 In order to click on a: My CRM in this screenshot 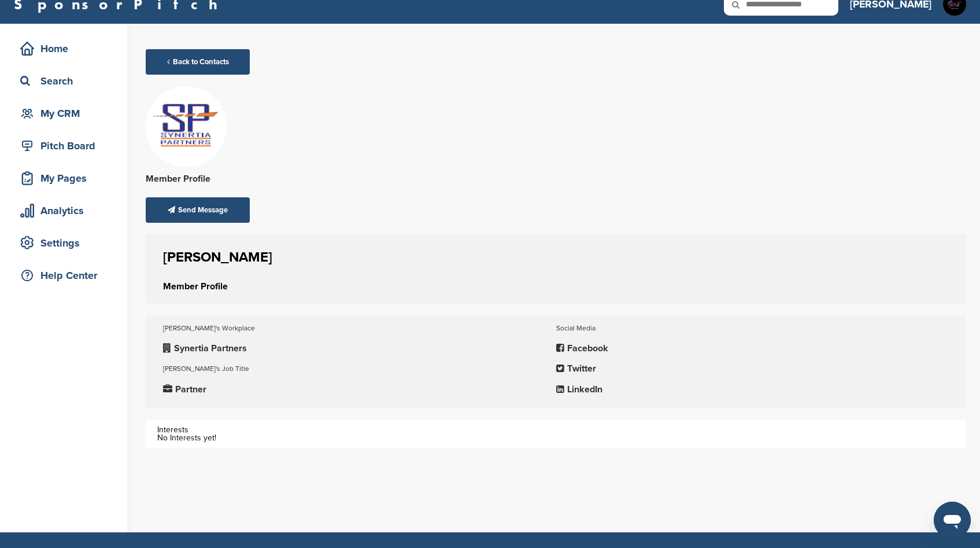, I will do `click(64, 114)`.